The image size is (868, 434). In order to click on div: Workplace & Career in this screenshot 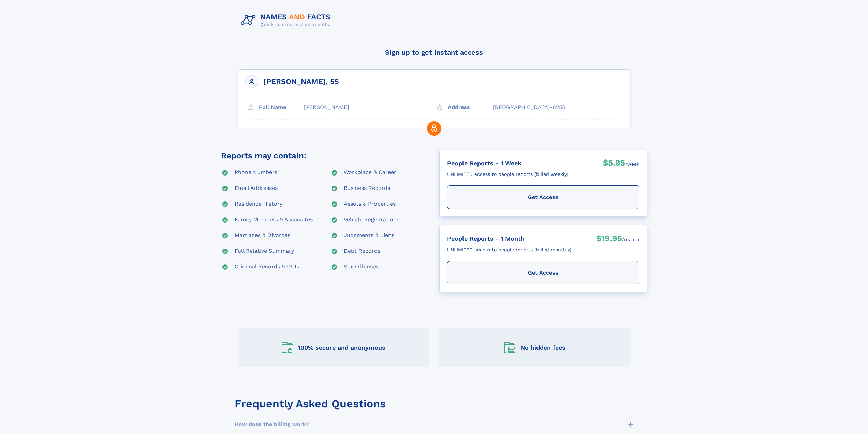, I will do `click(370, 172)`.